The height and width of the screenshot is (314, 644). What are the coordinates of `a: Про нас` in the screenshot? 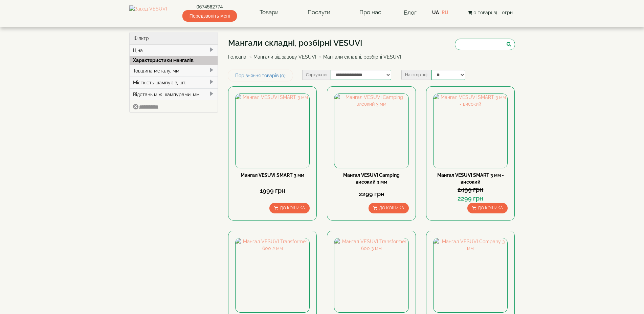 It's located at (370, 12).